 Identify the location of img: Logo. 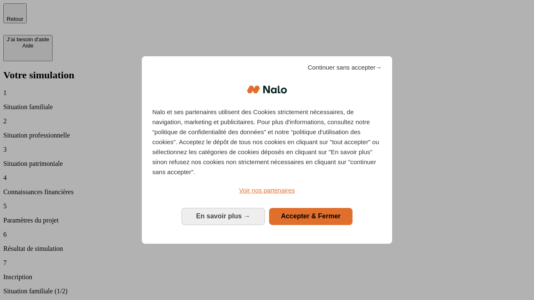
(267, 90).